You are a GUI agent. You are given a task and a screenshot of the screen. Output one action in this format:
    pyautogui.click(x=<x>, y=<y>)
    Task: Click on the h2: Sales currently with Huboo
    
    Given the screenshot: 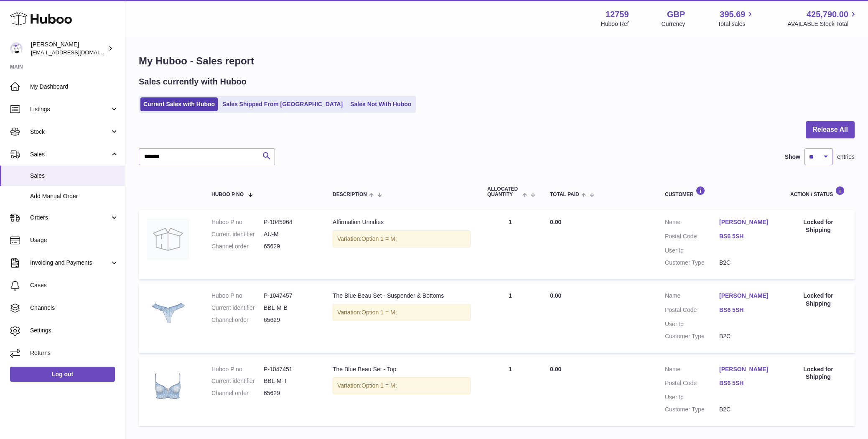 What is the action you would take?
    pyautogui.click(x=193, y=82)
    